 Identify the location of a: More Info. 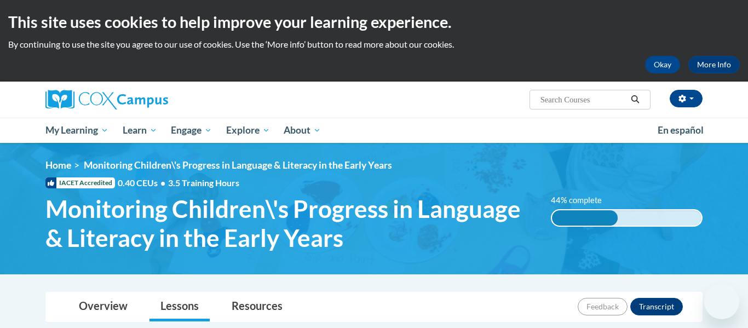
(714, 65).